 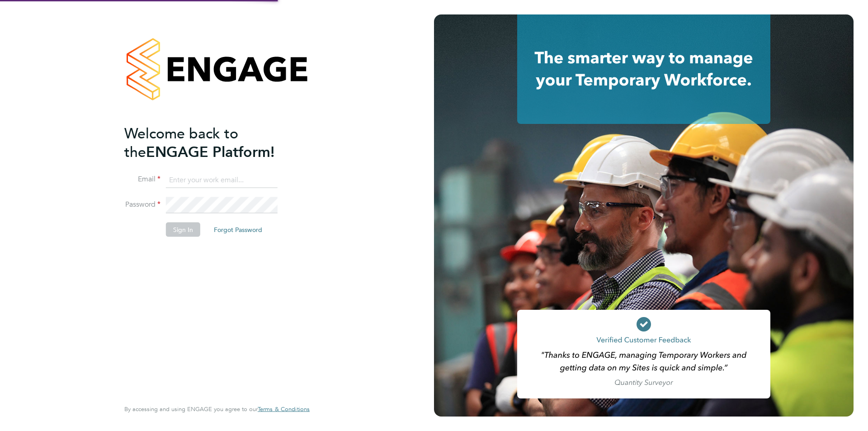 What do you see at coordinates (222, 180) in the screenshot?
I see `input: Enter your work email...` at bounding box center [222, 180].